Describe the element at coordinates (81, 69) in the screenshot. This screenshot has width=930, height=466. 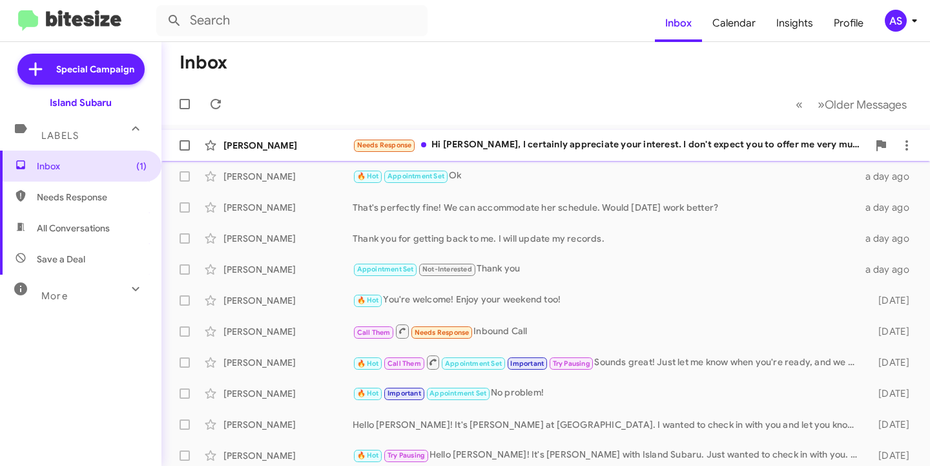
I see `a: Special Campaign` at that location.